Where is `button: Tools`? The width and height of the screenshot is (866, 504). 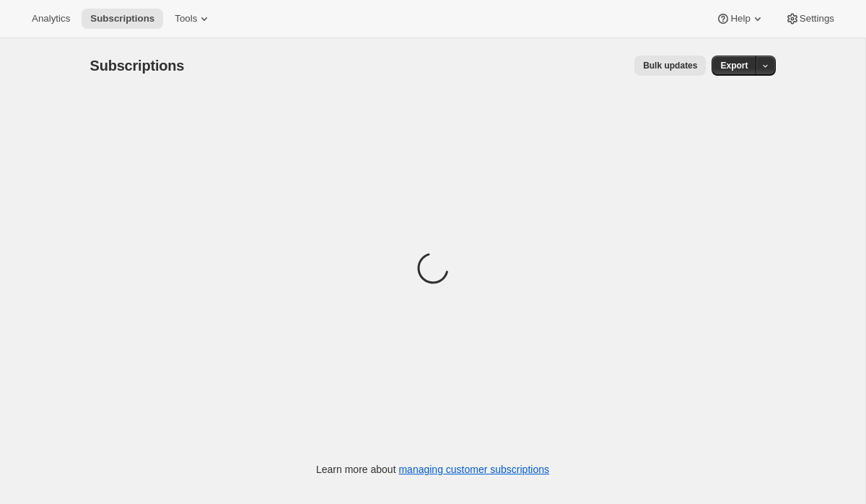
button: Tools is located at coordinates (192, 19).